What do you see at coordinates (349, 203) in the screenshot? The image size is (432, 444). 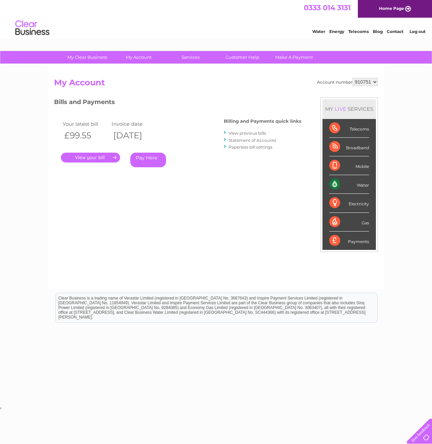 I see `div: Electricity` at bounding box center [349, 203].